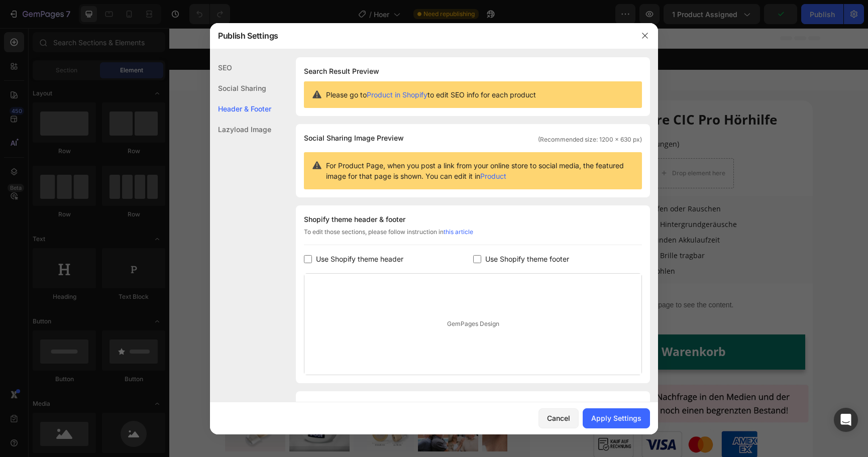 This screenshot has height=457, width=868. What do you see at coordinates (431, 95) in the screenshot?
I see `span: Please go to to edit SEO info for each product` at bounding box center [431, 95].